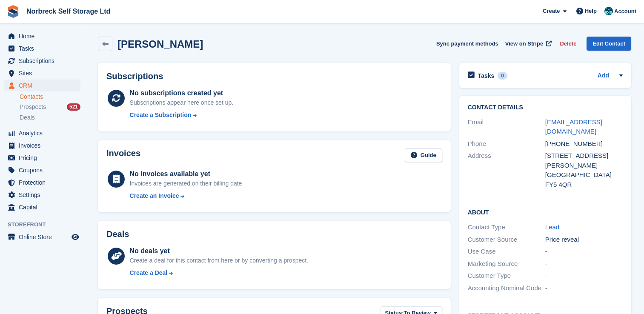 The image size is (644, 314). What do you see at coordinates (625, 11) in the screenshot?
I see `span: Account` at bounding box center [625, 11].